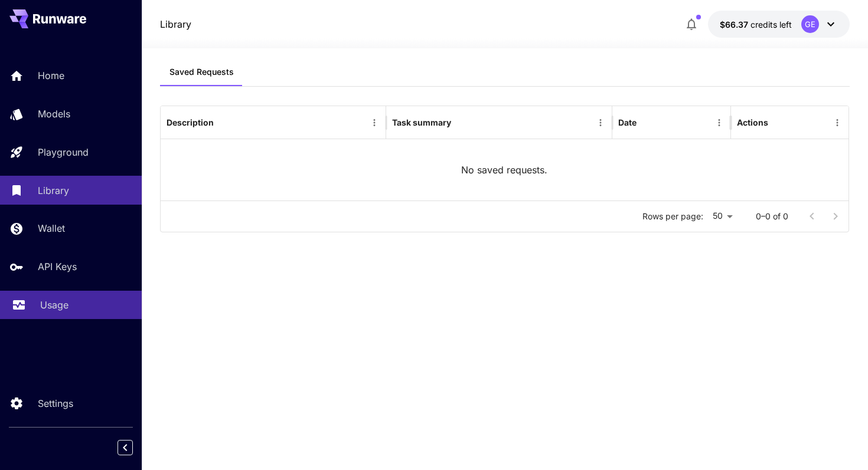 The height and width of the screenshot is (470, 868). What do you see at coordinates (422, 122) in the screenshot?
I see `div: Task summary` at bounding box center [422, 122].